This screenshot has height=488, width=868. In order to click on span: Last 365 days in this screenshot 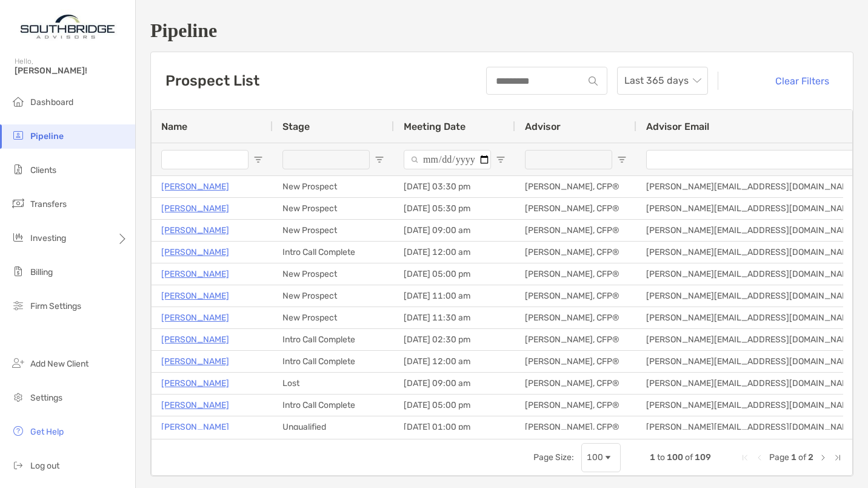, I will do `click(662, 81)`.